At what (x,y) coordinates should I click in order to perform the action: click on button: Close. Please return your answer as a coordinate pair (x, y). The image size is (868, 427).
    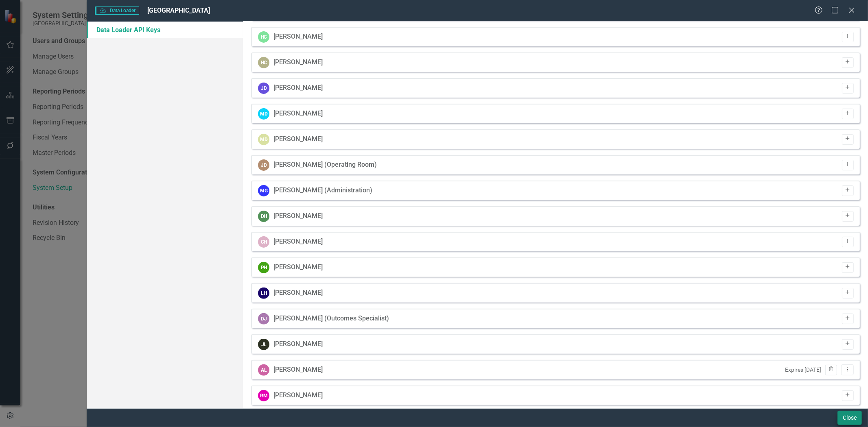
    Looking at the image, I should click on (849, 417).